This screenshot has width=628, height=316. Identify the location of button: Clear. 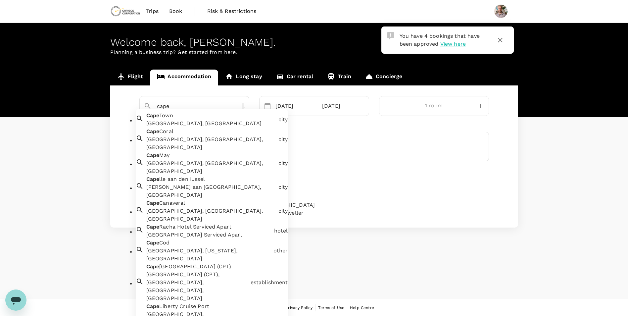
(243, 106).